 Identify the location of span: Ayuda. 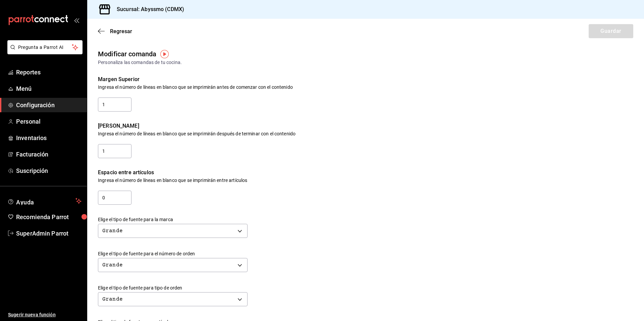
(44, 201).